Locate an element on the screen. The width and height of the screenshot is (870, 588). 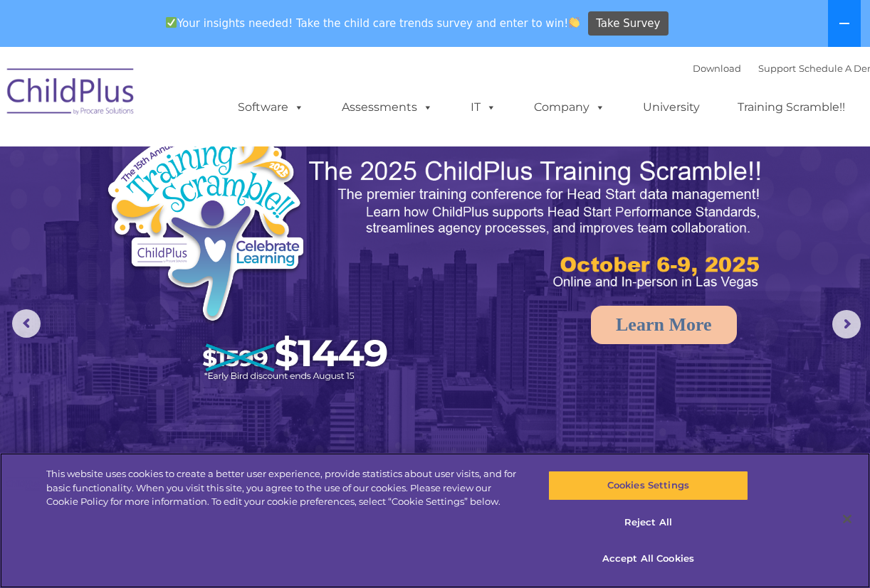
a: Training Scramble!! is located at coordinates (791, 108).